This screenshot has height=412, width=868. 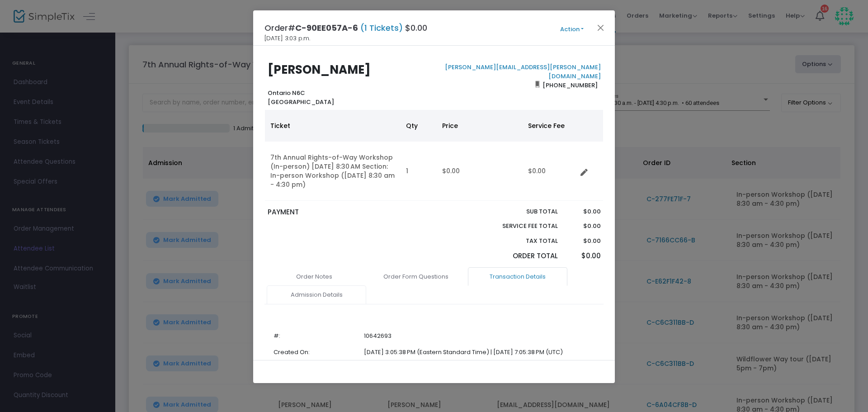 What do you see at coordinates (419, 126) in the screenshot?
I see `th: Qty` at bounding box center [419, 126].